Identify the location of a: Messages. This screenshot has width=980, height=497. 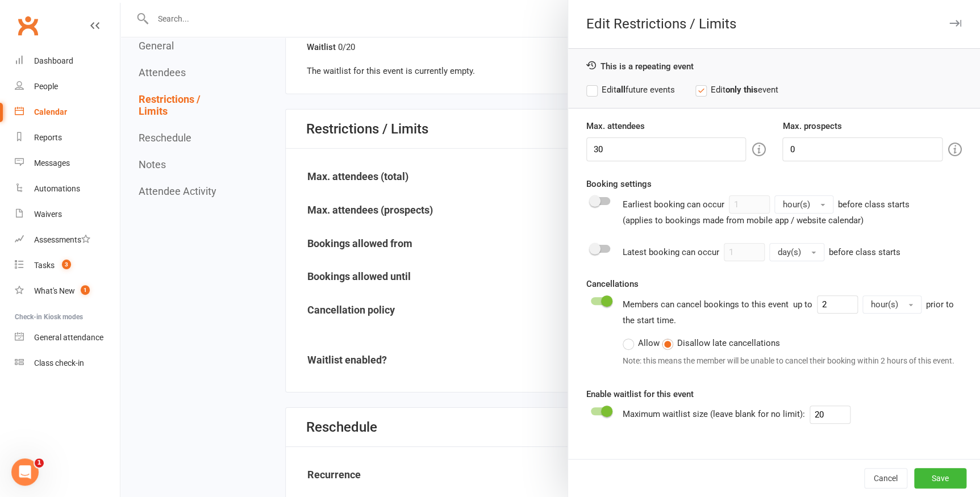
(67, 163).